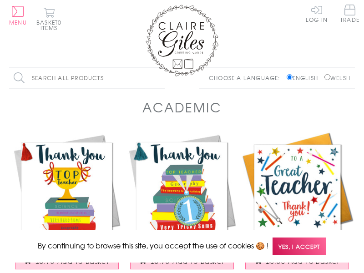 The height and width of the screenshot is (273, 364). I want to click on img: Claire Giles Greetings Cards, so click(182, 41).